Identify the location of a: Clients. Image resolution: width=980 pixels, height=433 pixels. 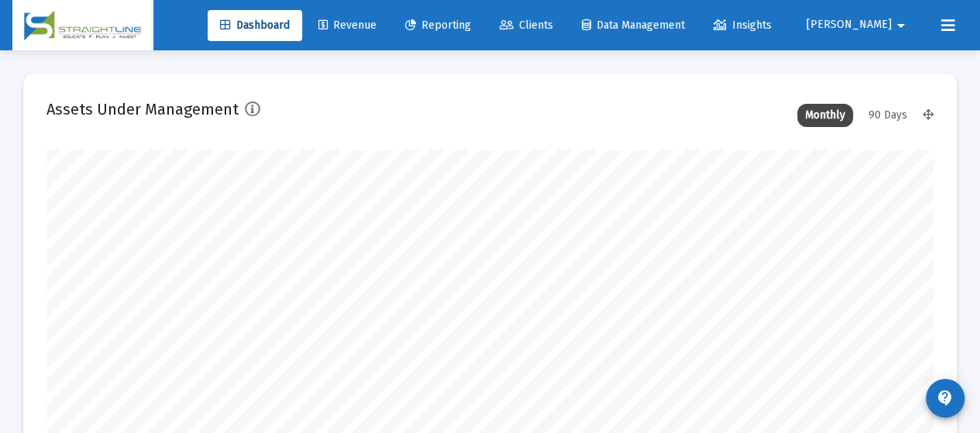
(526, 25).